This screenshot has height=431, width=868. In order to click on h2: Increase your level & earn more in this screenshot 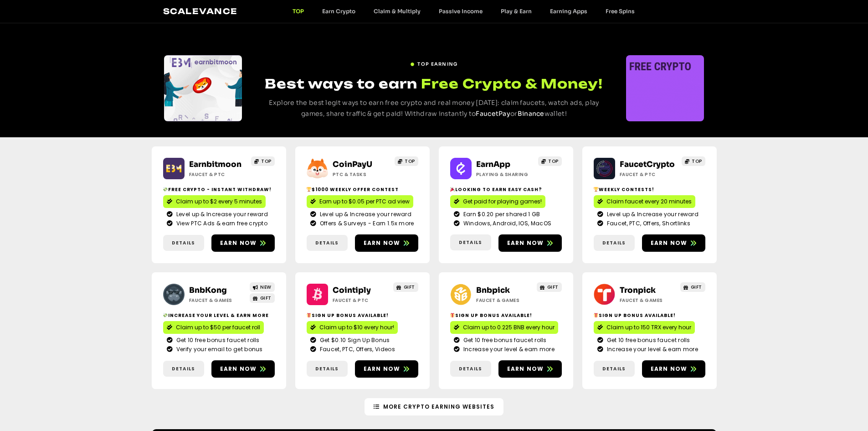, I will do `click(219, 315)`.